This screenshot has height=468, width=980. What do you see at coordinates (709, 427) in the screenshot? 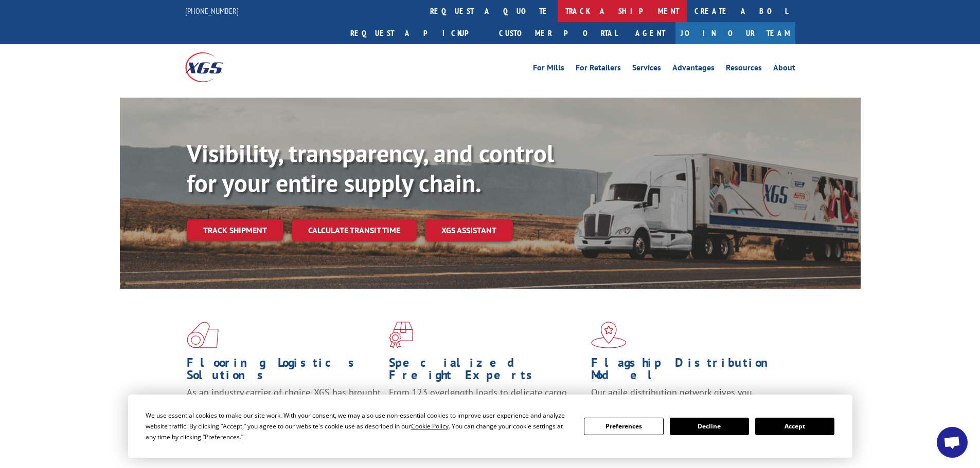
I see `button: Decline` at bounding box center [709, 427].